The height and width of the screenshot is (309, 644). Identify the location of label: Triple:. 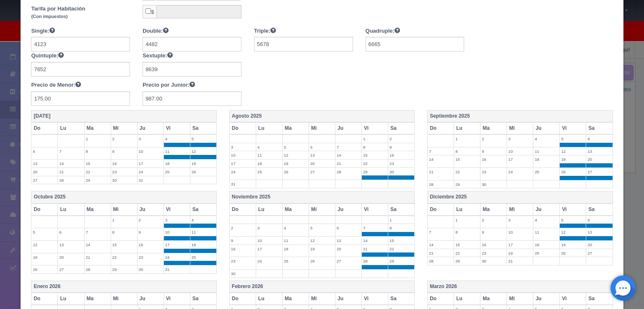
(265, 31).